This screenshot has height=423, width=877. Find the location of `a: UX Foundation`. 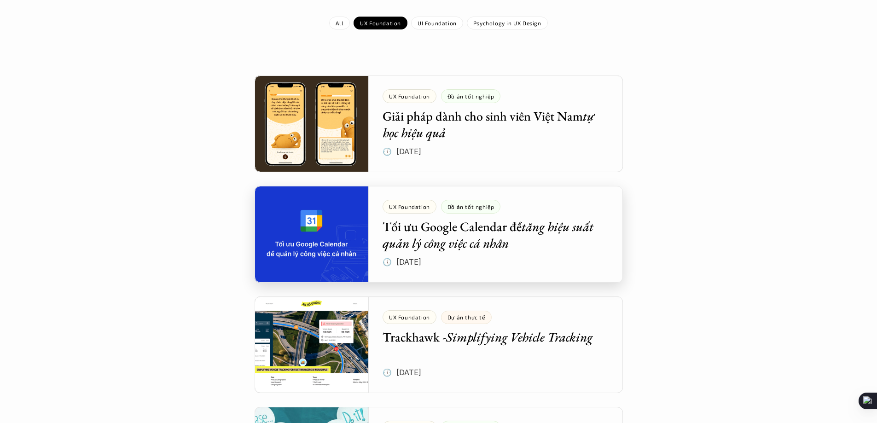

a: UX Foundation is located at coordinates (380, 23).